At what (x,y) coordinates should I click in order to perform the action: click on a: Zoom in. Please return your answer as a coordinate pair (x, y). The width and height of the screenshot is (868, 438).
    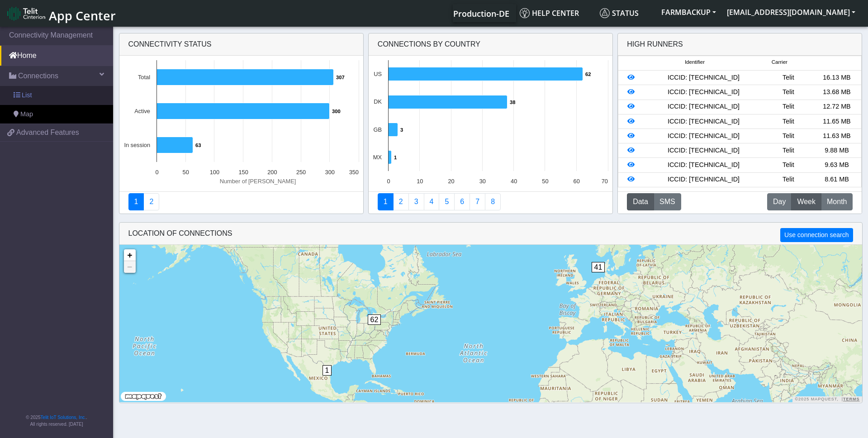
    Looking at the image, I should click on (130, 255).